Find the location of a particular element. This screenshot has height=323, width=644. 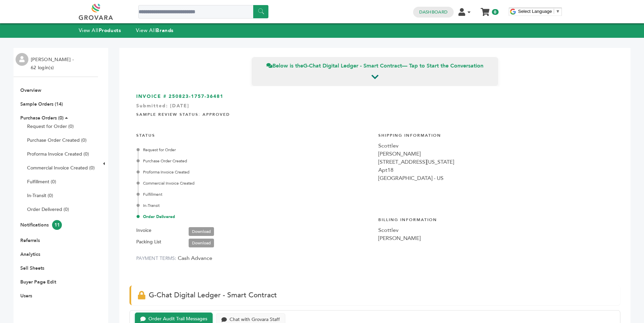

span: Select Language is located at coordinates (535, 11).